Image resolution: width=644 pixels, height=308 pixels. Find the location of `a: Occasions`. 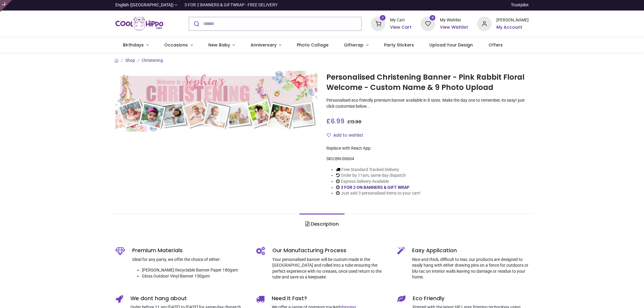

a: Occasions is located at coordinates (178, 45).